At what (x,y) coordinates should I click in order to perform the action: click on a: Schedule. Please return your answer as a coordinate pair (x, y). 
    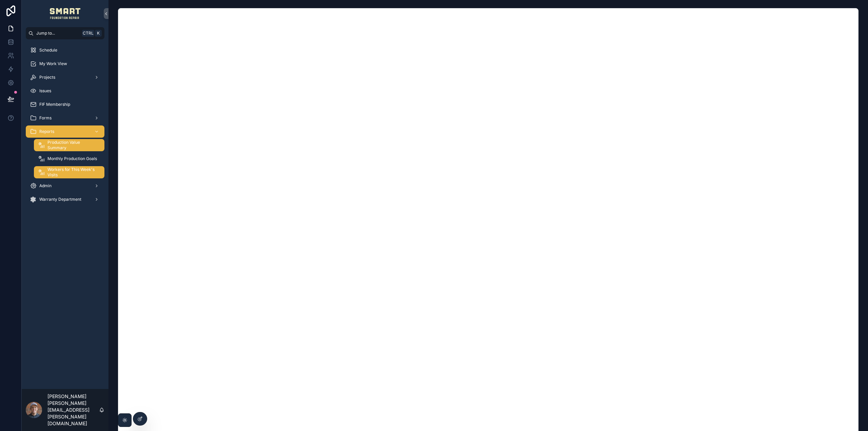
    Looking at the image, I should click on (65, 50).